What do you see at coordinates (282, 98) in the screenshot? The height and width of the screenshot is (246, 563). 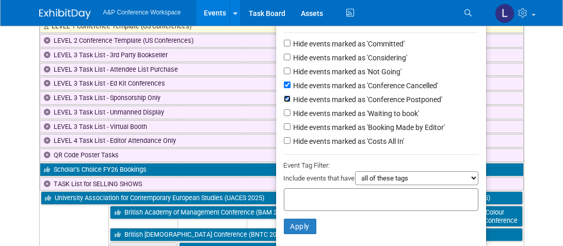 I see `a: LEVEL 3 Task List - Sponsorship Only` at bounding box center [282, 98].